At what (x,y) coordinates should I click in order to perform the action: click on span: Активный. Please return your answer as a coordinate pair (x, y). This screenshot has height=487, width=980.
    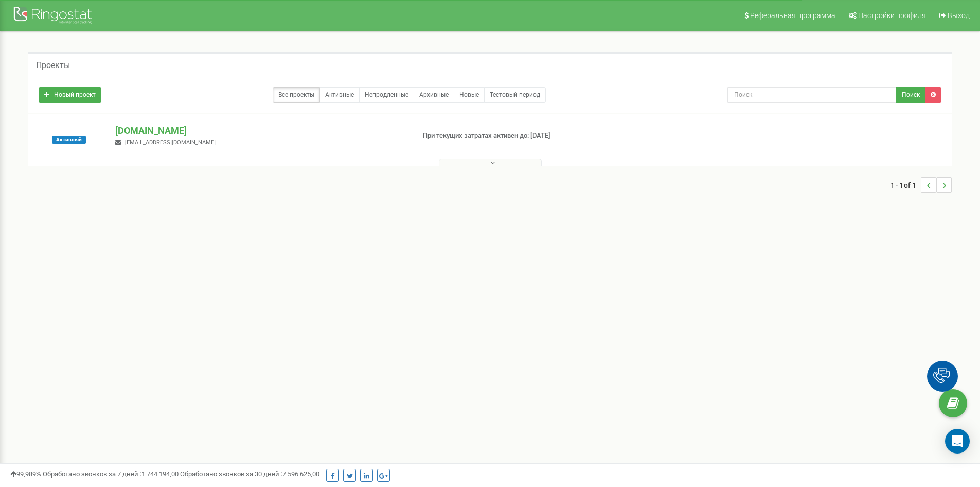
    Looking at the image, I should click on (69, 140).